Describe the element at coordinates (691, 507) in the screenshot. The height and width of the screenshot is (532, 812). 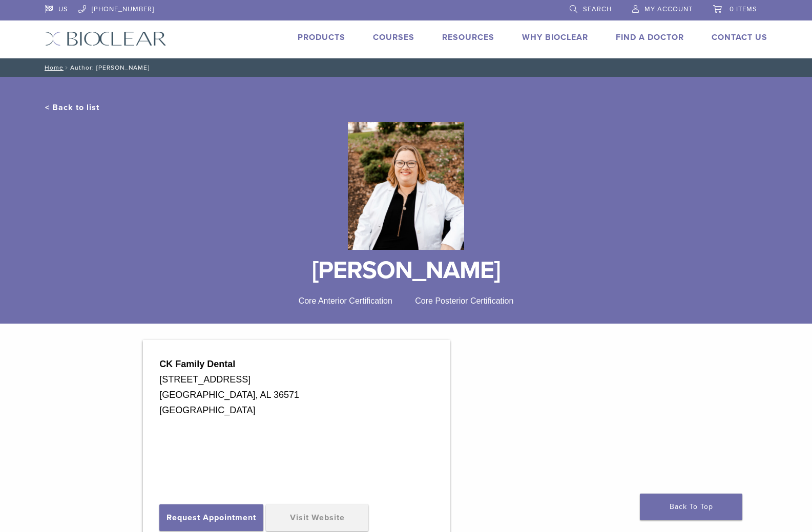
I see `a: Back To Top` at that location.